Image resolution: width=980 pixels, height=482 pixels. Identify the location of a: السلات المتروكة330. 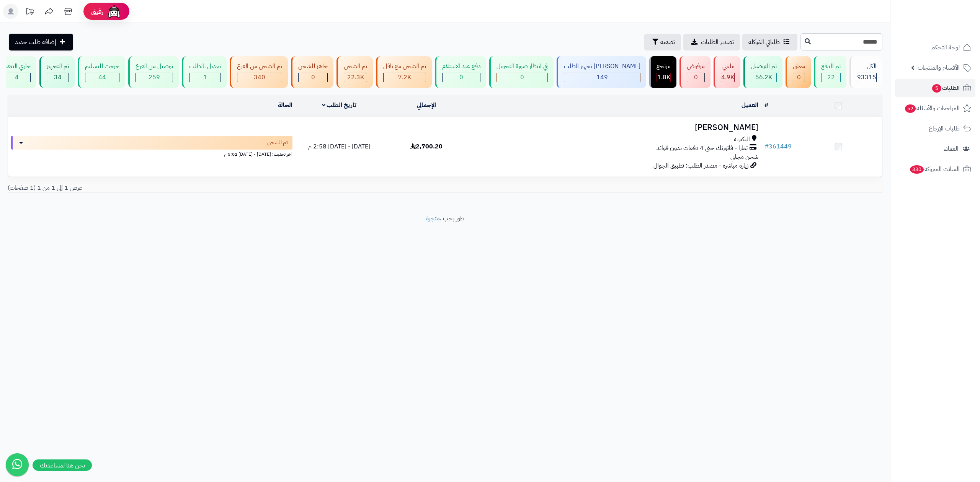
(936, 169).